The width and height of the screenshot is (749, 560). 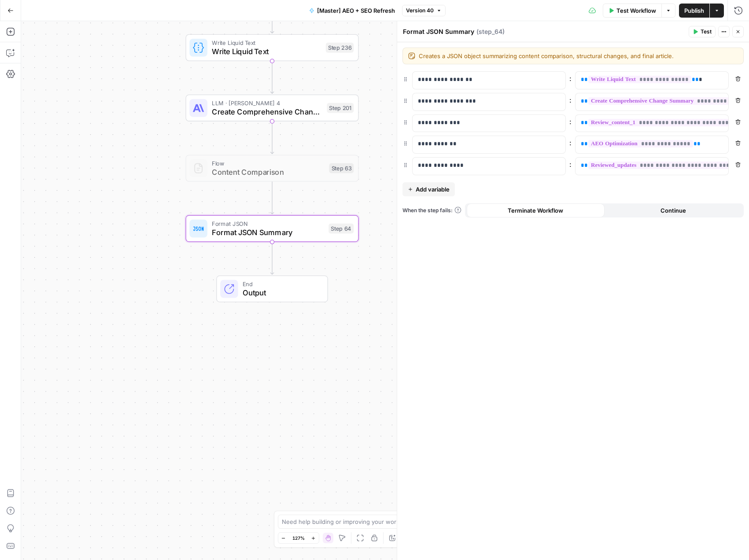 I want to click on span: Content Comparison, so click(x=268, y=172).